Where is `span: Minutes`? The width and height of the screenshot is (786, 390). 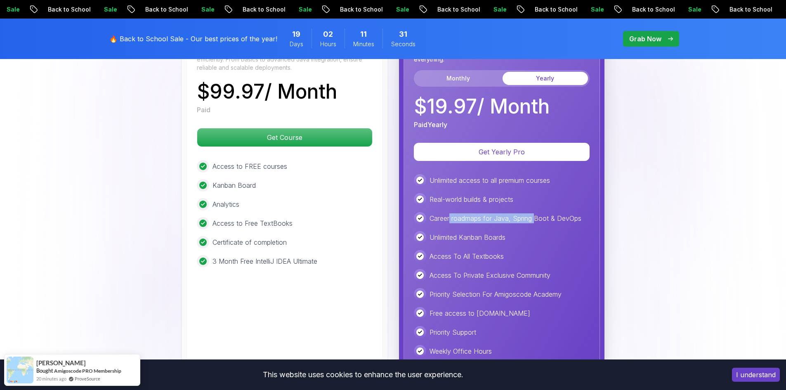
span: Minutes is located at coordinates (364, 44).